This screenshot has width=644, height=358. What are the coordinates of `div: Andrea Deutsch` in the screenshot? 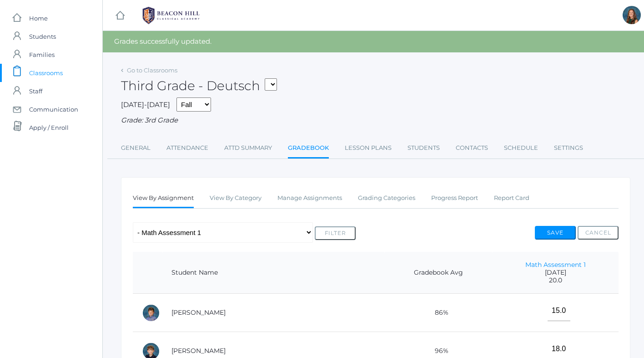 It's located at (632, 15).